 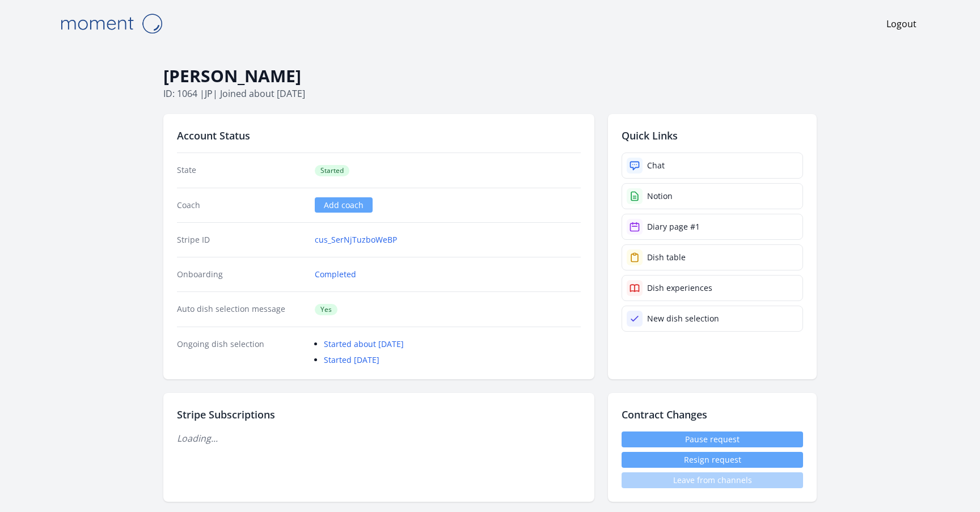 What do you see at coordinates (655, 166) in the screenshot?
I see `div: Chat` at bounding box center [655, 166].